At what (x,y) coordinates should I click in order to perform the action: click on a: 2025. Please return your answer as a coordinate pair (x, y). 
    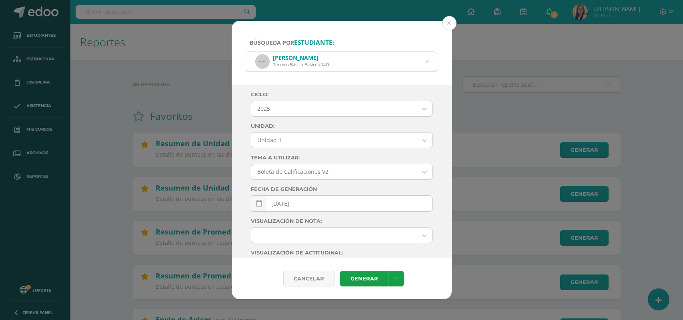
    Looking at the image, I should click on (342, 109).